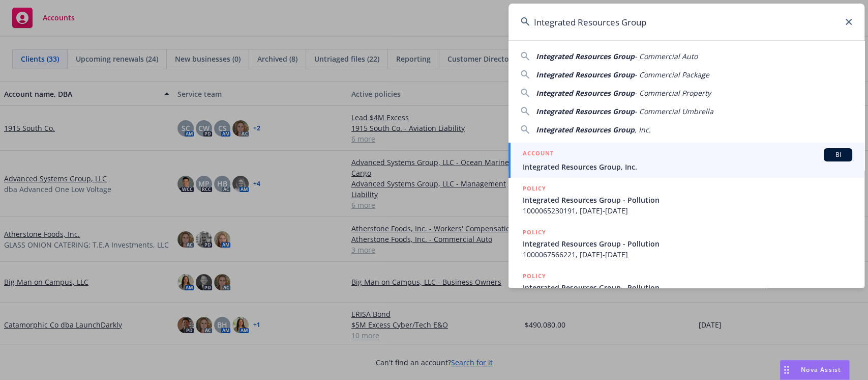 Image resolution: width=868 pixels, height=380 pixels. Describe the element at coordinates (688, 167) in the screenshot. I see `span: Integrated Resources Group, Inc.` at that location.